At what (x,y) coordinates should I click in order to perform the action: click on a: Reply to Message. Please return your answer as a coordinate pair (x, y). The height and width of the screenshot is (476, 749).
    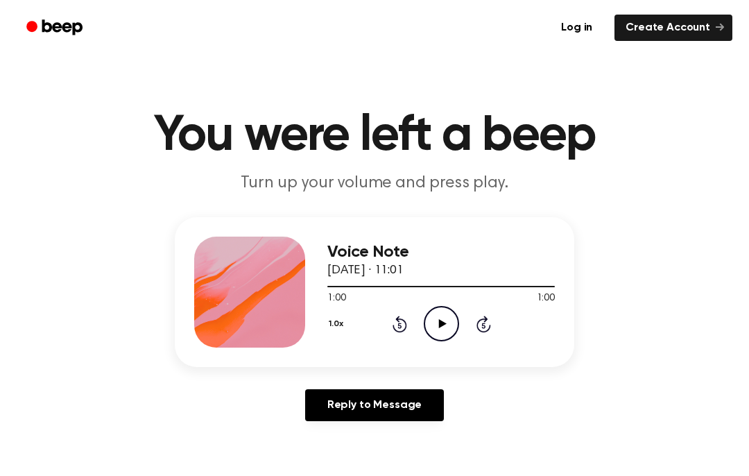
    Looking at the image, I should click on (375, 405).